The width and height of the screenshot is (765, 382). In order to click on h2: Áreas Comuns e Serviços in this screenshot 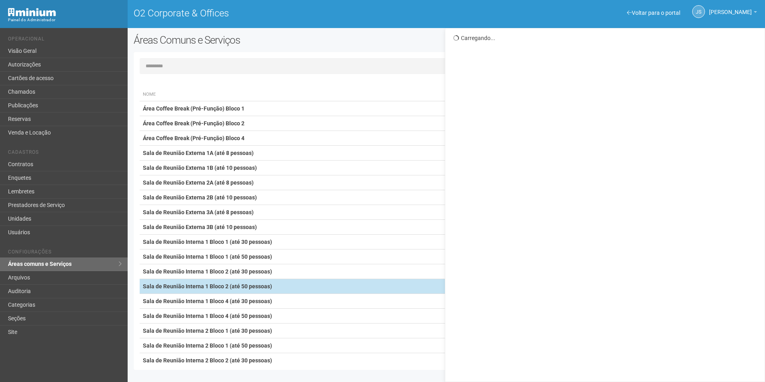, I will do `click(261, 40)`.